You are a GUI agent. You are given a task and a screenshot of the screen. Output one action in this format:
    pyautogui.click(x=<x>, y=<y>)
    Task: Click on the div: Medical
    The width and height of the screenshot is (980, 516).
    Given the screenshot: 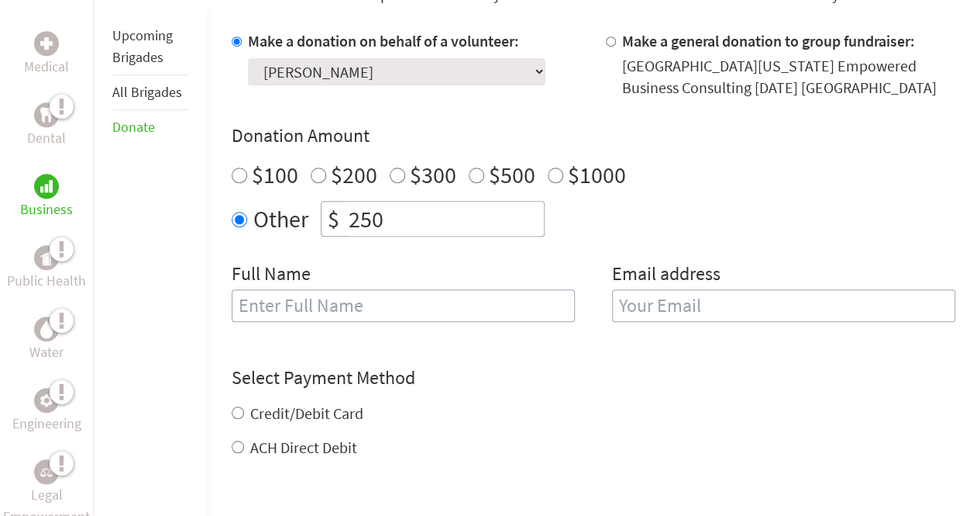 What is the action you would take?
    pyautogui.click(x=47, y=43)
    